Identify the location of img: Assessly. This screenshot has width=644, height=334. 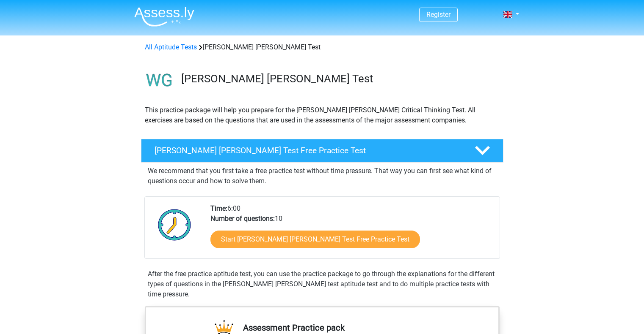
(164, 16).